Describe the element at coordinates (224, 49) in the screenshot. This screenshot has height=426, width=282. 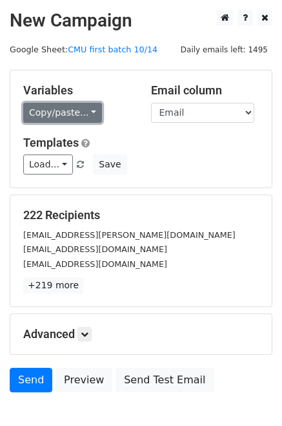
I see `a: Daily emails left: 1495` at that location.